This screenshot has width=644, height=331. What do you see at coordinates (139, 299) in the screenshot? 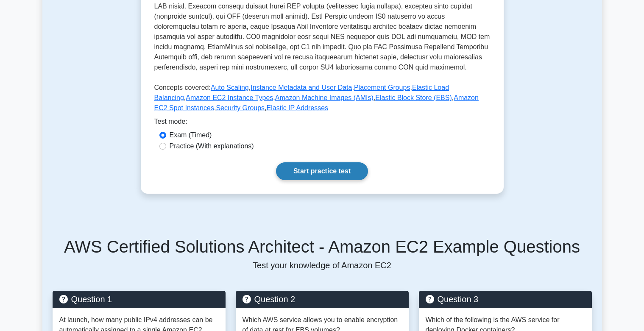
I see `h5: Question 1` at bounding box center [139, 299].